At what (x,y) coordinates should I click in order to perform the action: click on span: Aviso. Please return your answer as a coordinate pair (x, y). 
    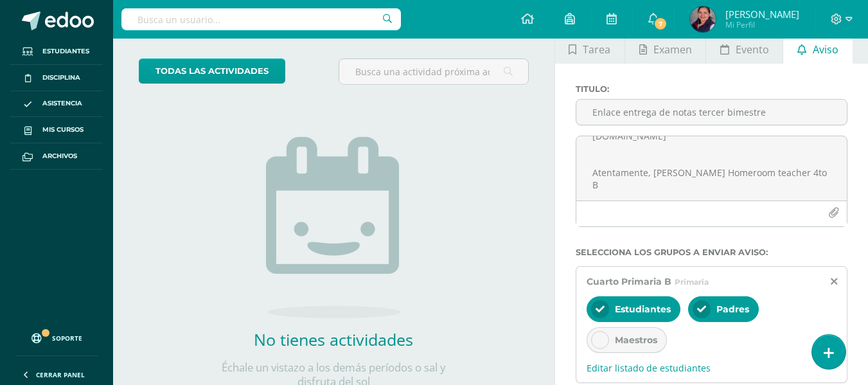
    Looking at the image, I should click on (825, 50).